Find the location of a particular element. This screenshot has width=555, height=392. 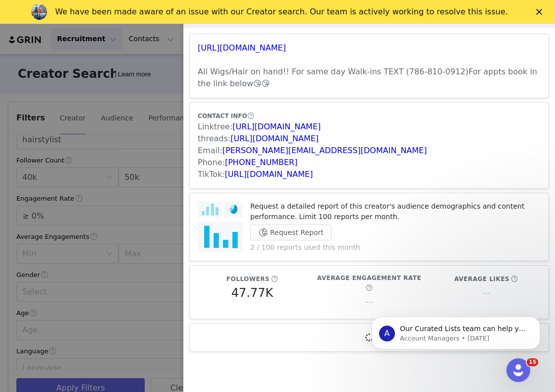

div: We have been made aware of an issue with our Creator search. Our team is actively working to reso... is located at coordinates (282, 12).